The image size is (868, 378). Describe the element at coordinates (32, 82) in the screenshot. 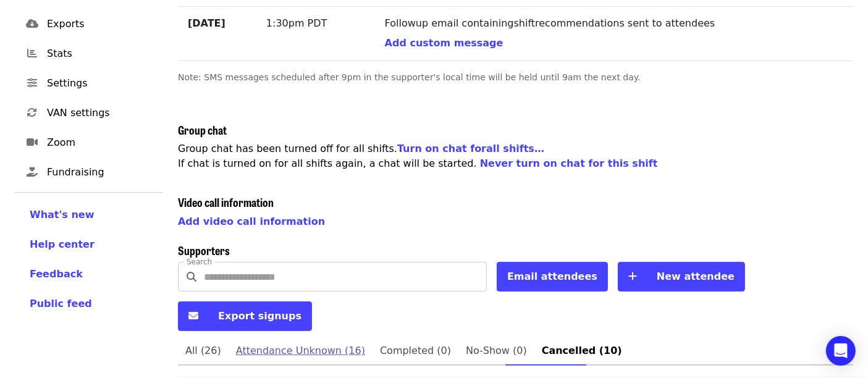

I see `i: sliders-h icon` at that location.